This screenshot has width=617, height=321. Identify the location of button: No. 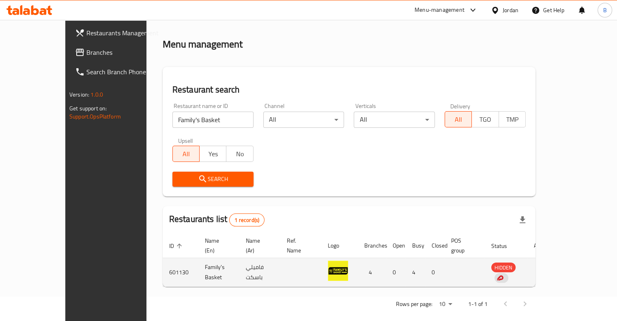
(239, 154).